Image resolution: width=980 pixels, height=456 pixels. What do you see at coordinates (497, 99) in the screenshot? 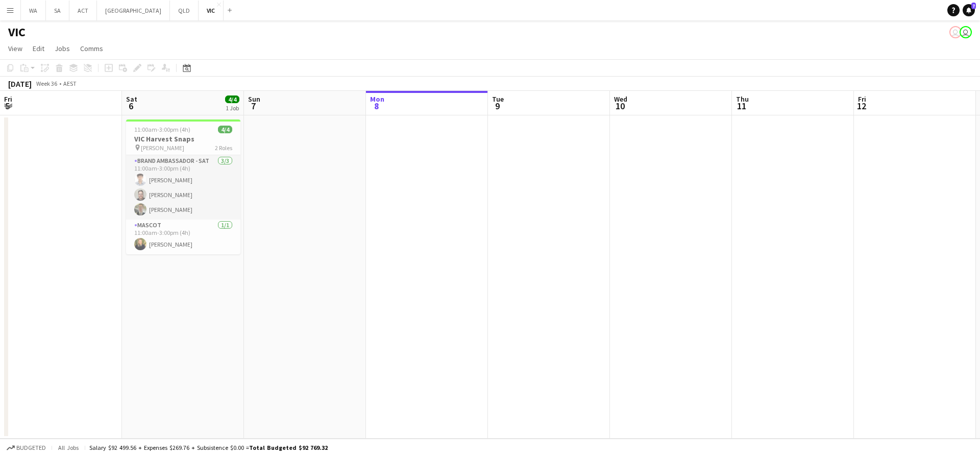
I see `span: Tue` at bounding box center [497, 99].